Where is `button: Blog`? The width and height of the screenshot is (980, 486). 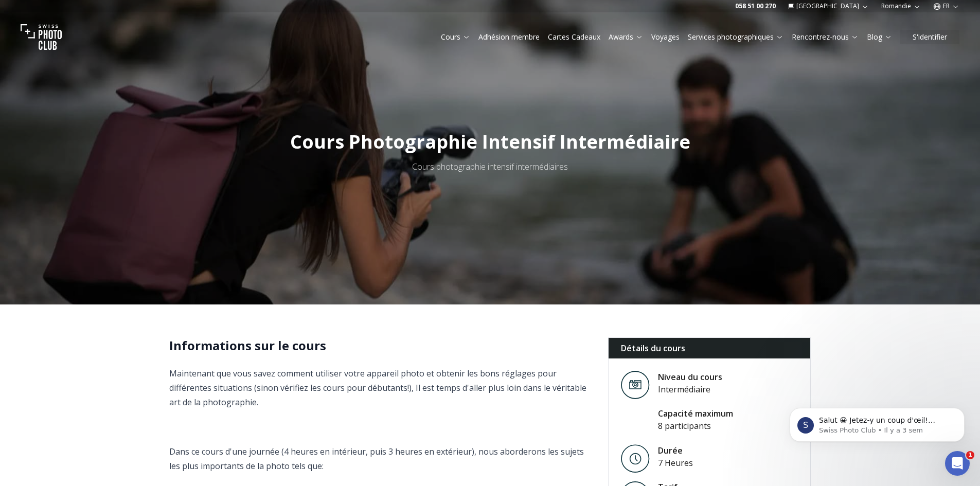 button: Blog is located at coordinates (879, 37).